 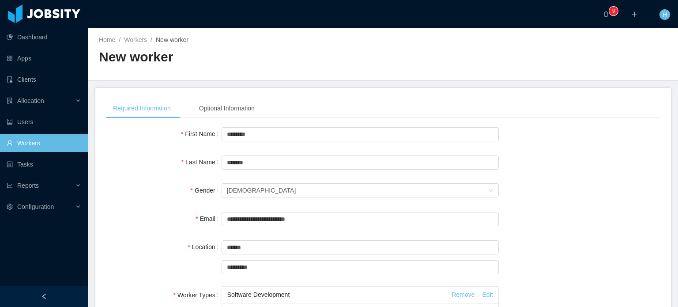 I want to click on a: icon: robotUsers, so click(x=44, y=122).